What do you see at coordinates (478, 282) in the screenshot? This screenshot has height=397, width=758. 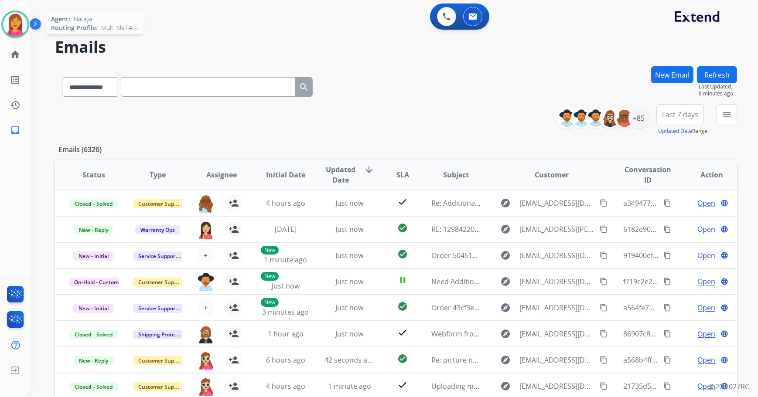 I see `span: Need Additional Information` at bounding box center [478, 282].